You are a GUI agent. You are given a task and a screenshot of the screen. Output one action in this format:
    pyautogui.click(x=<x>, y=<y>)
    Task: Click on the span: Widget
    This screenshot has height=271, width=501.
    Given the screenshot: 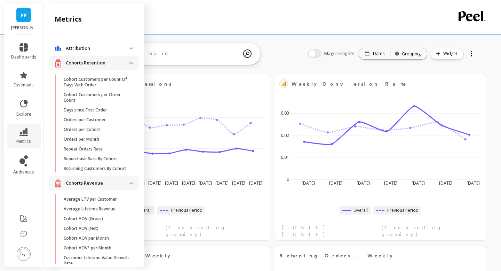 What is the action you would take?
    pyautogui.click(x=452, y=54)
    